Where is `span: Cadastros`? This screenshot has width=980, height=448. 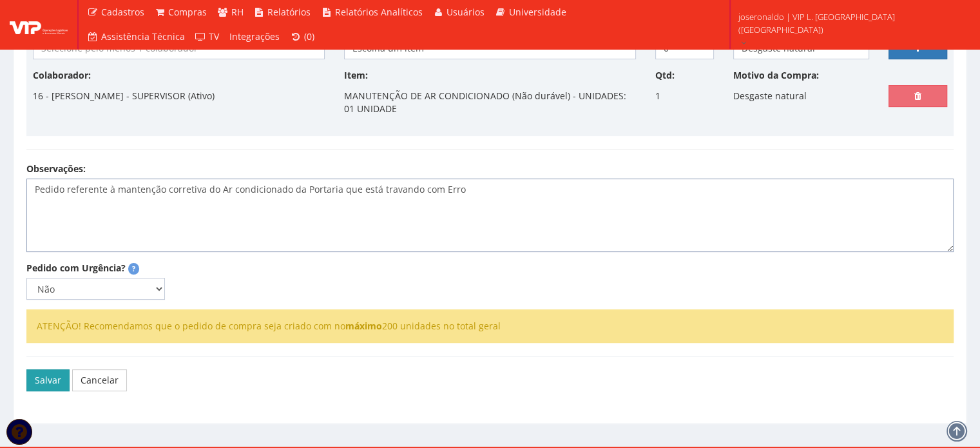
span: Cadastros is located at coordinates (122, 12).